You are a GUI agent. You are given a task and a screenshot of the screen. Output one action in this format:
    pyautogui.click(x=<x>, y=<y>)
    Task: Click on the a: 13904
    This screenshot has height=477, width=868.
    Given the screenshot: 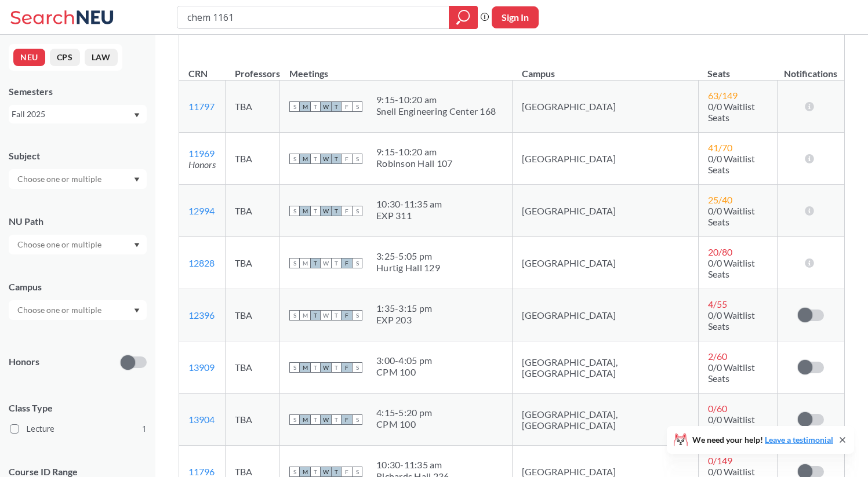 What is the action you would take?
    pyautogui.click(x=202, y=419)
    